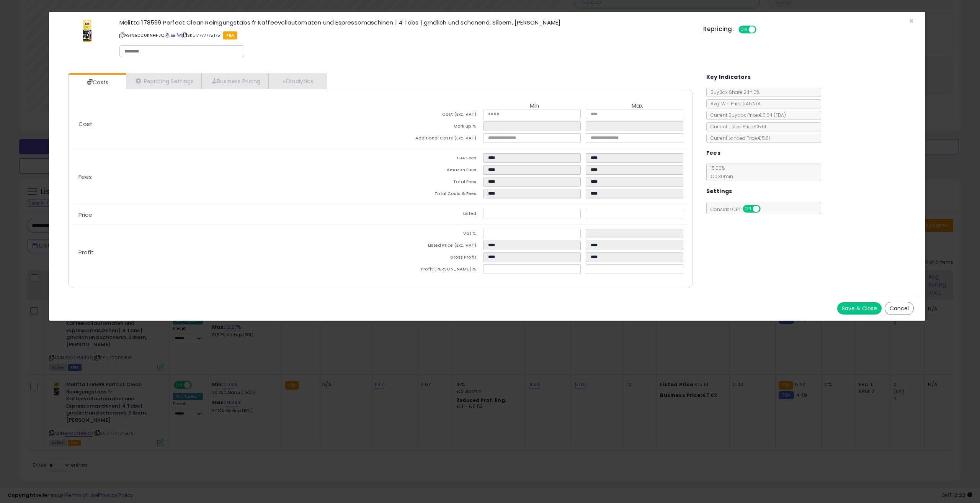 This screenshot has width=980, height=503. I want to click on span: Current Buybox Price:, so click(746, 115).